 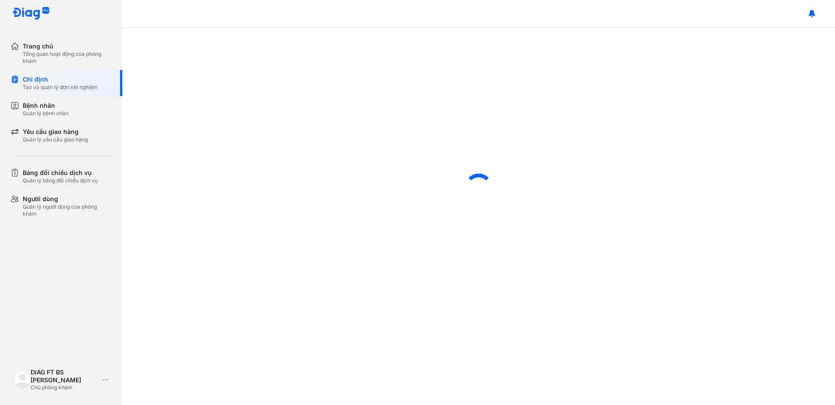 What do you see at coordinates (67, 211) in the screenshot?
I see `div: Quản lý người dùng của phòng khám` at bounding box center [67, 211].